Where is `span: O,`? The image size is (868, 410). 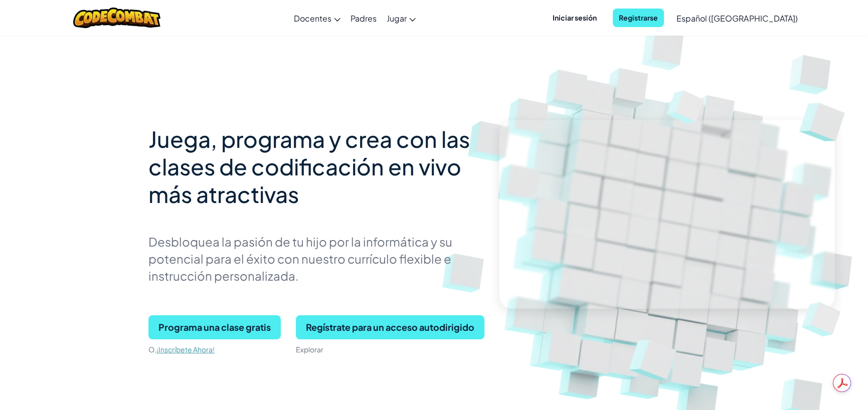 span: O, is located at coordinates (153, 350).